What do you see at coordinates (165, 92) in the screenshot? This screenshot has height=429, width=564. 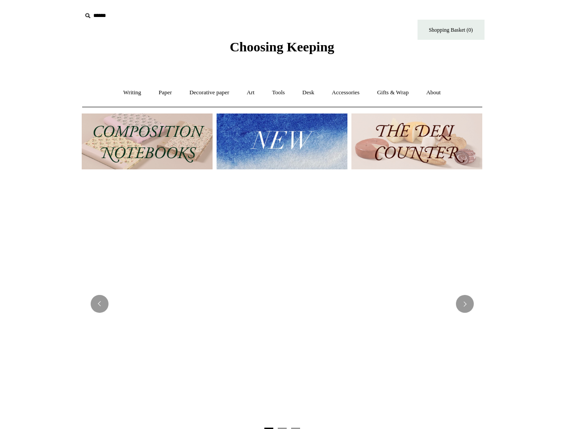 I see `a: Paper` at bounding box center [165, 92].